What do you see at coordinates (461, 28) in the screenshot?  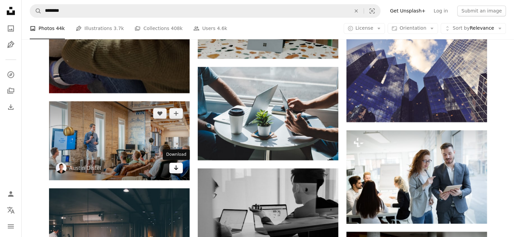 I see `span: Sort by` at bounding box center [461, 28].